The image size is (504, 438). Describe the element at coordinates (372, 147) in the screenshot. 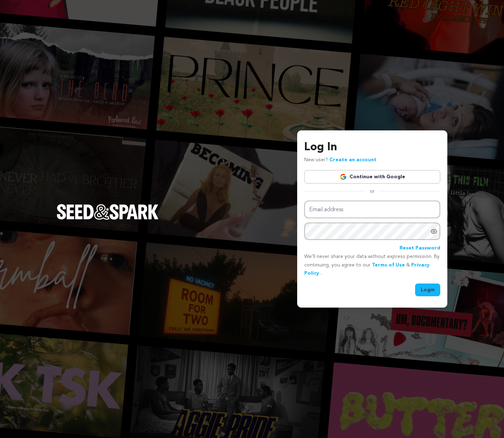

I see `h3: Log In` at that location.